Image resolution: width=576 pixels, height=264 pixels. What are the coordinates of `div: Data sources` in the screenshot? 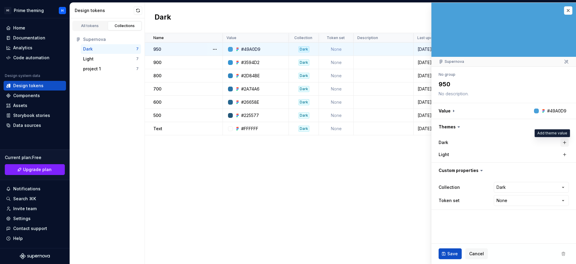 It's located at (27, 125).